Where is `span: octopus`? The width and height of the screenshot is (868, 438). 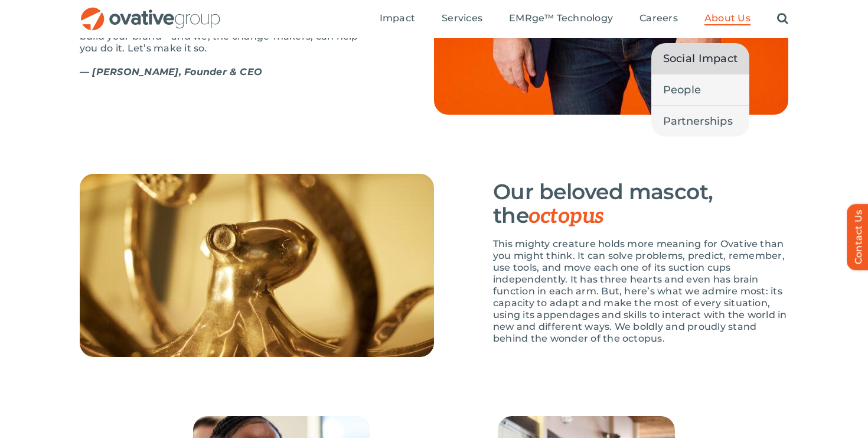
span: octopus is located at coordinates (566, 217).